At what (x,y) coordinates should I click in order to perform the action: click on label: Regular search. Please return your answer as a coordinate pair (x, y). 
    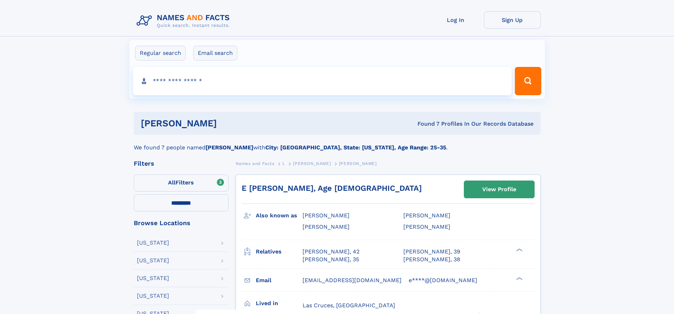
    Looking at the image, I should click on (160, 53).